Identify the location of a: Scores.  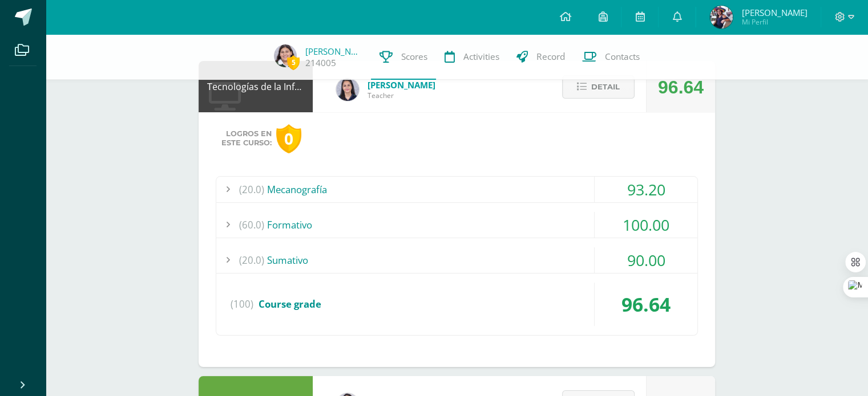
(403, 57).